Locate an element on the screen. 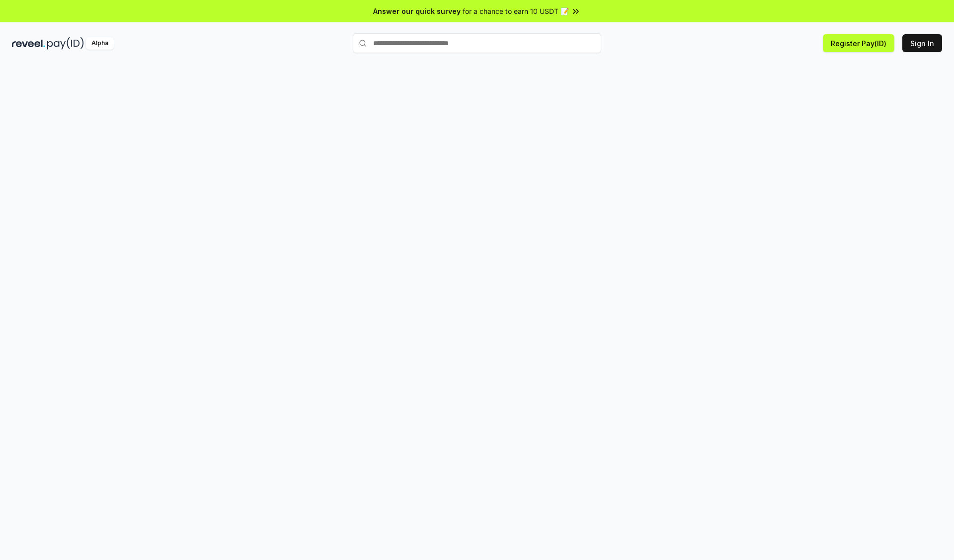 This screenshot has height=560, width=954. img: pay_id is located at coordinates (66, 43).